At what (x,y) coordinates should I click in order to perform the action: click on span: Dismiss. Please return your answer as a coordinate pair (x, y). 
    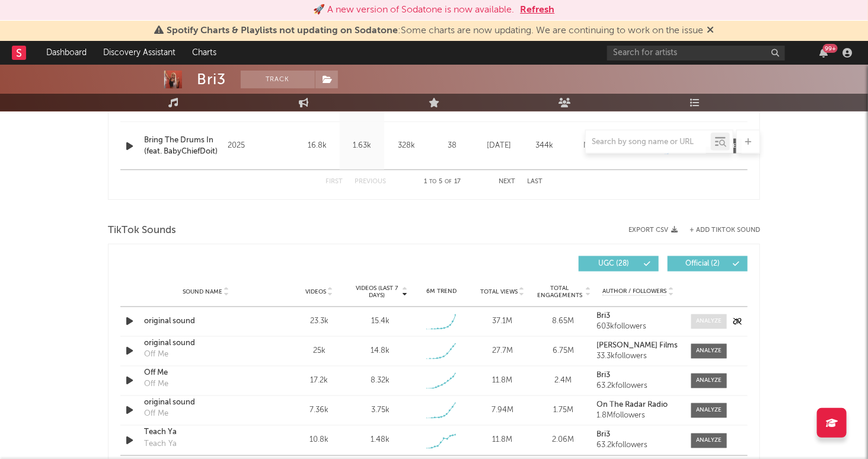
    Looking at the image, I should click on (710, 31).